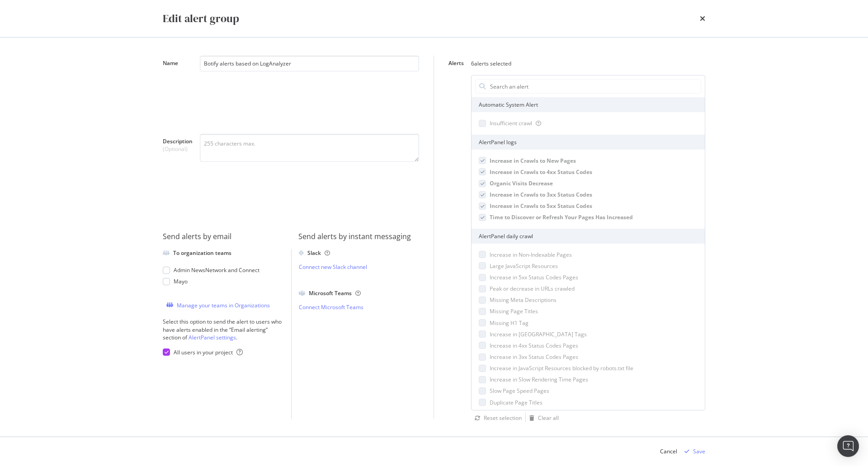 The height and width of the screenshot is (466, 868). Describe the element at coordinates (359, 266) in the screenshot. I see `a: Connect new Slack channel` at that location.